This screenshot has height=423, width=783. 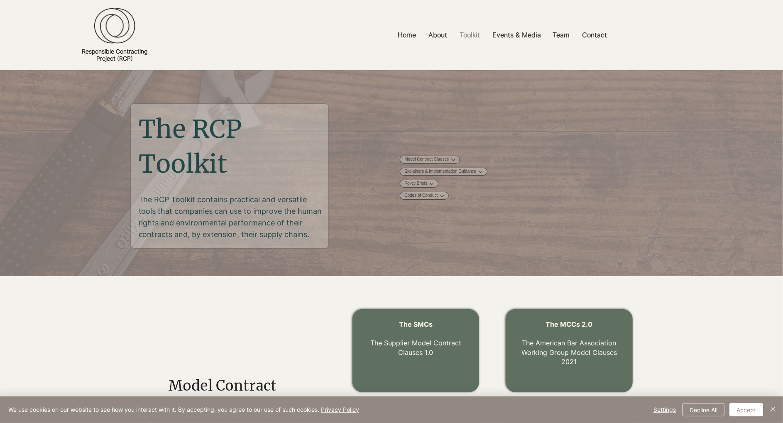 What do you see at coordinates (665, 410) in the screenshot?
I see `span: Settings` at bounding box center [665, 410].